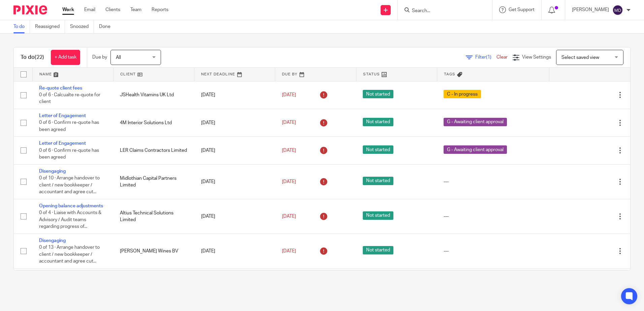 Image resolution: width=644 pixels, height=311 pixels. Describe the element at coordinates (70, 98) in the screenshot. I see `span: 0 of 6 · Calcualte re-quote for client` at that location.